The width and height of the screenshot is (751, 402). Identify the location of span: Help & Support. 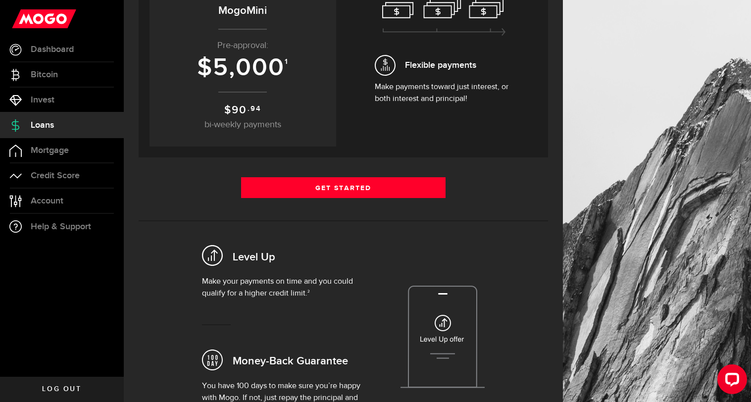
(61, 227).